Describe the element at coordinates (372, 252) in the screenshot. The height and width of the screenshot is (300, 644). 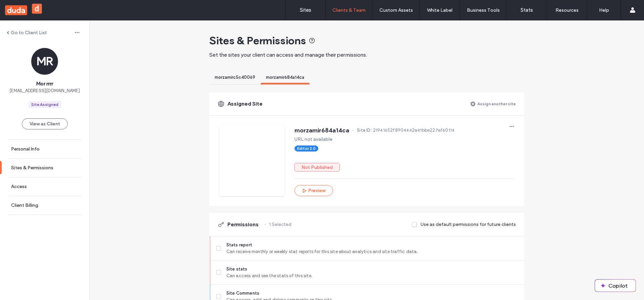
I see `span: Can receive monthly or weekly stat reports for this site about analytics and site traffic data.` at that location.